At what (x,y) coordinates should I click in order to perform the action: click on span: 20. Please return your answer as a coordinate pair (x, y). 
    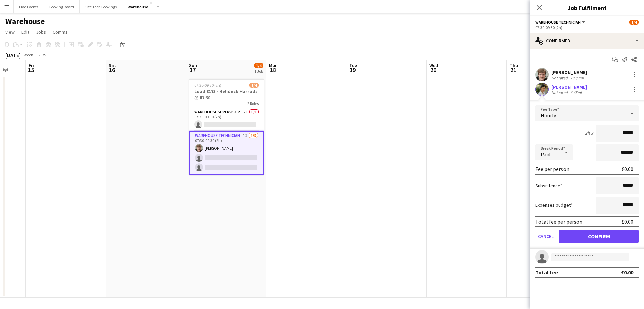
    Looking at the image, I should click on (433, 70).